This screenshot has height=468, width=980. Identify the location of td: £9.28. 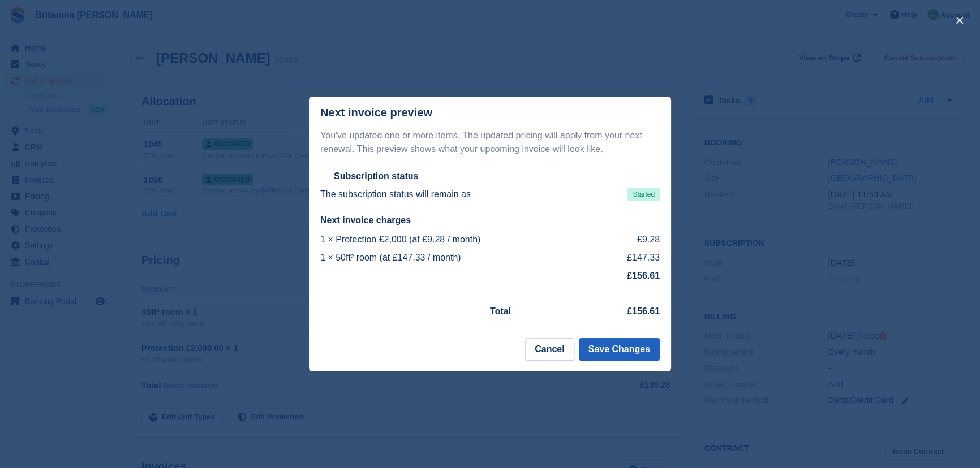
(630, 239).